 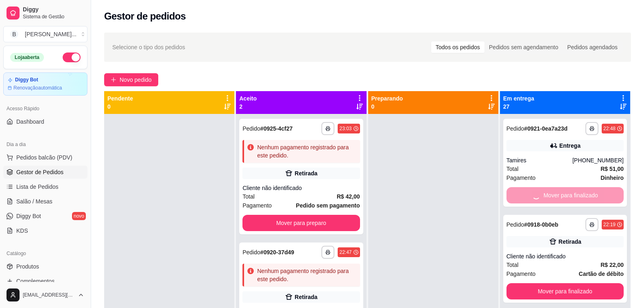 What do you see at coordinates (45, 216) in the screenshot?
I see `a: Diggy Botnovo` at bounding box center [45, 216].